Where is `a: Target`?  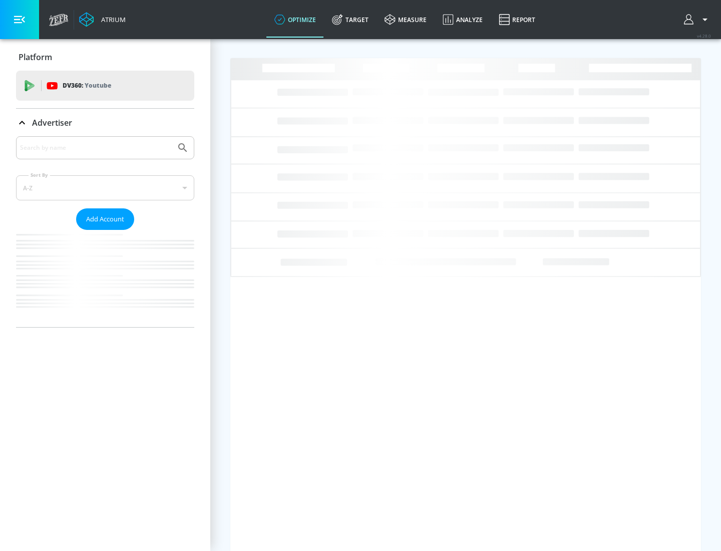 a: Target is located at coordinates (350, 20).